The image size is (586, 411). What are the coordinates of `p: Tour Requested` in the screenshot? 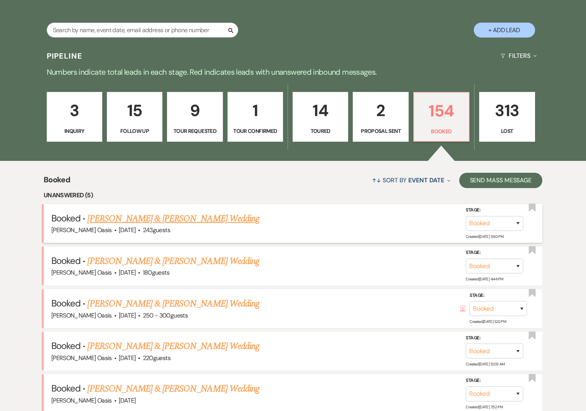 It's located at (195, 131).